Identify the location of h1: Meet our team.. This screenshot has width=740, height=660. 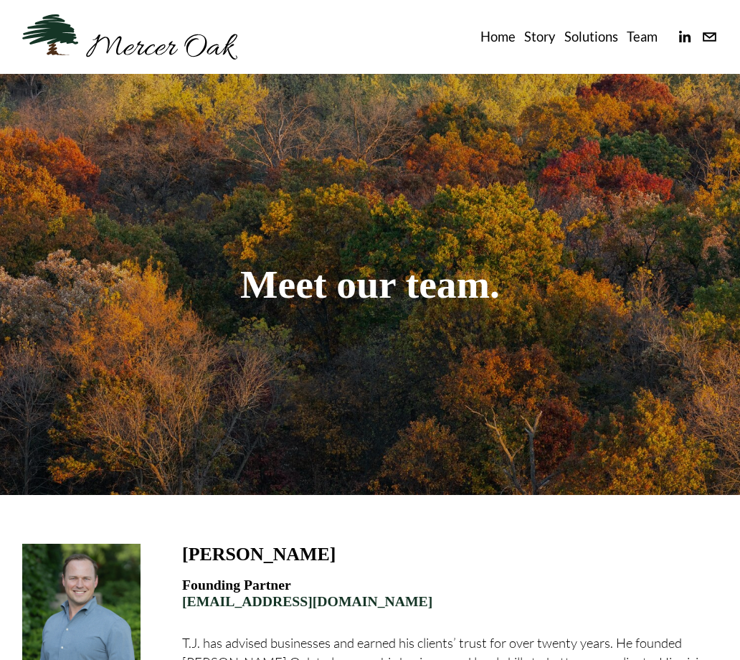
(370, 284).